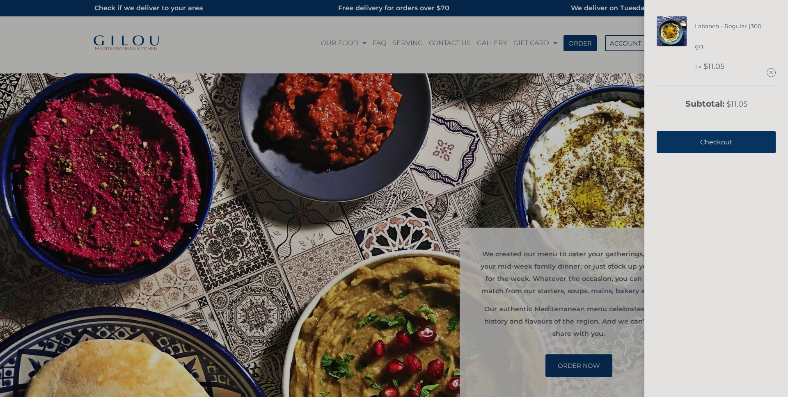 The image size is (788, 397). What do you see at coordinates (716, 142) in the screenshot?
I see `a: Checkout` at bounding box center [716, 142].